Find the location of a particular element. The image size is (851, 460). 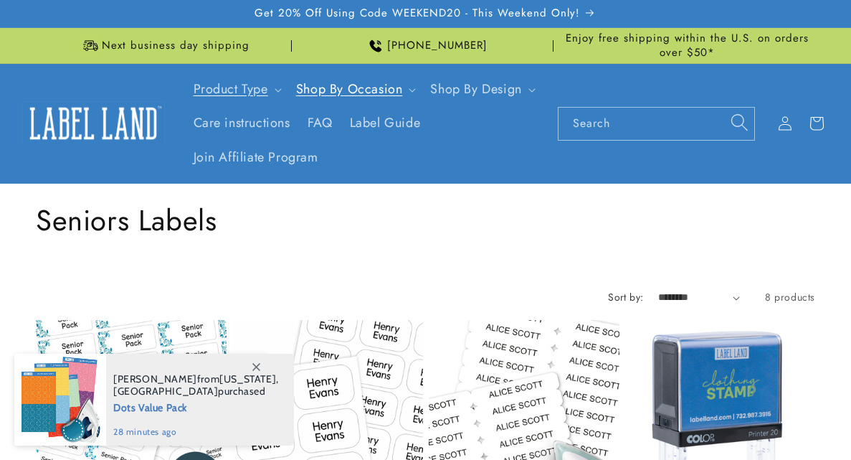

a: Label Guide is located at coordinates (385, 123).